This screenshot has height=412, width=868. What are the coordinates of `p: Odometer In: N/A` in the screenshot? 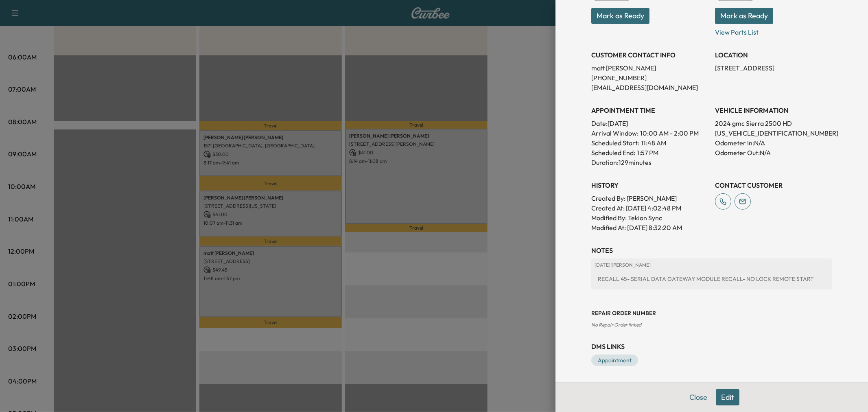 It's located at (773, 143).